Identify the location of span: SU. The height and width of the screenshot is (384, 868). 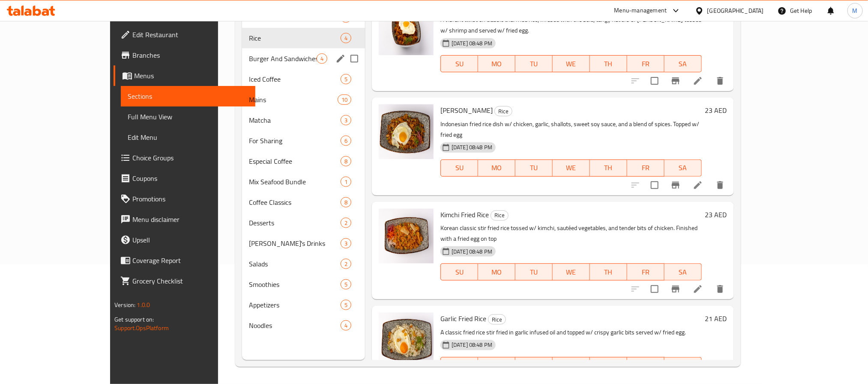
(459, 168).